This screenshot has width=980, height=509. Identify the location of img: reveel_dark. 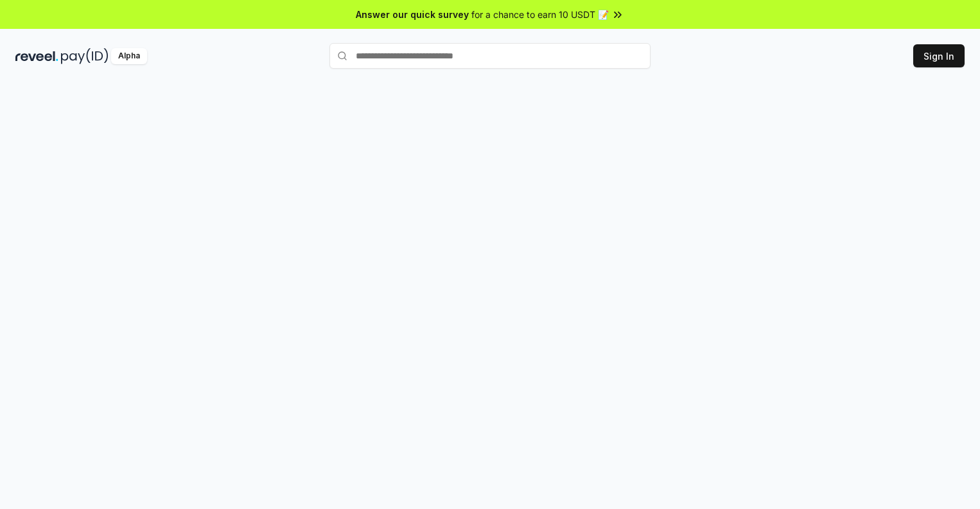
(37, 56).